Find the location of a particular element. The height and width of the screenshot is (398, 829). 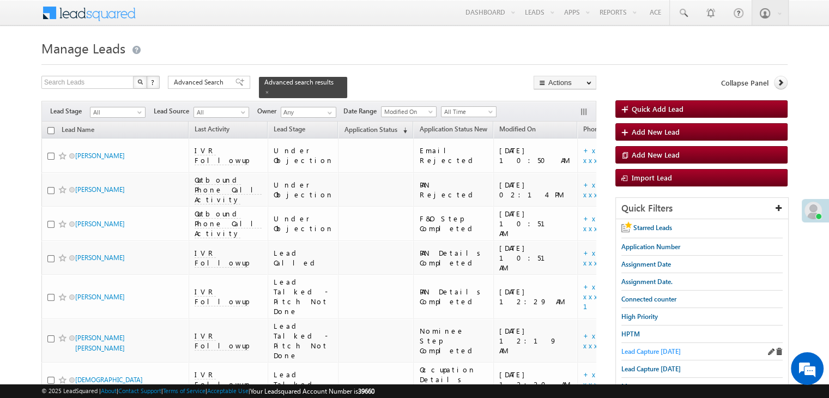

a: Show All Items is located at coordinates (328, 113).